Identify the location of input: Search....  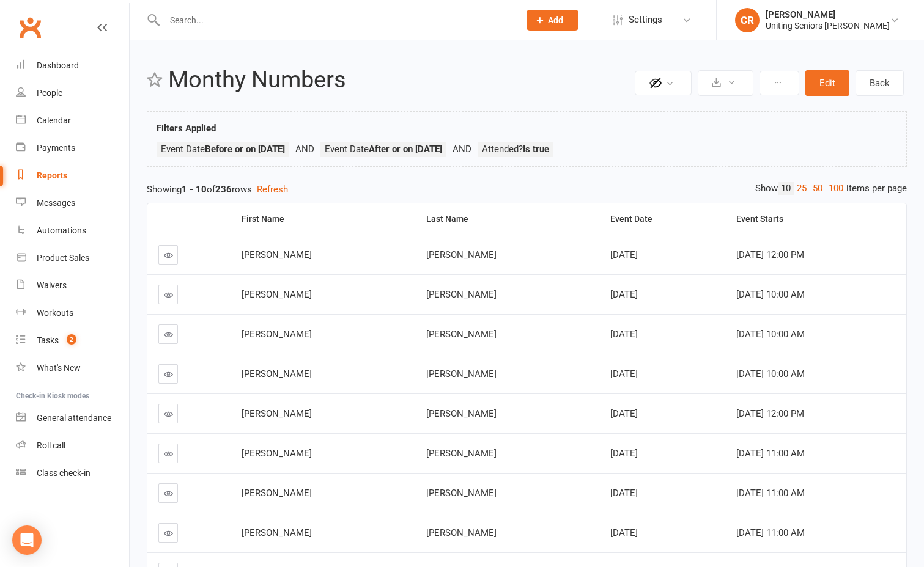
(336, 20).